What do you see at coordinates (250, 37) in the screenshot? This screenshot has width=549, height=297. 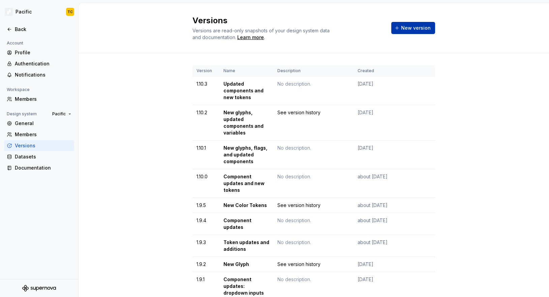 I see `div: Learn more` at bounding box center [250, 37].